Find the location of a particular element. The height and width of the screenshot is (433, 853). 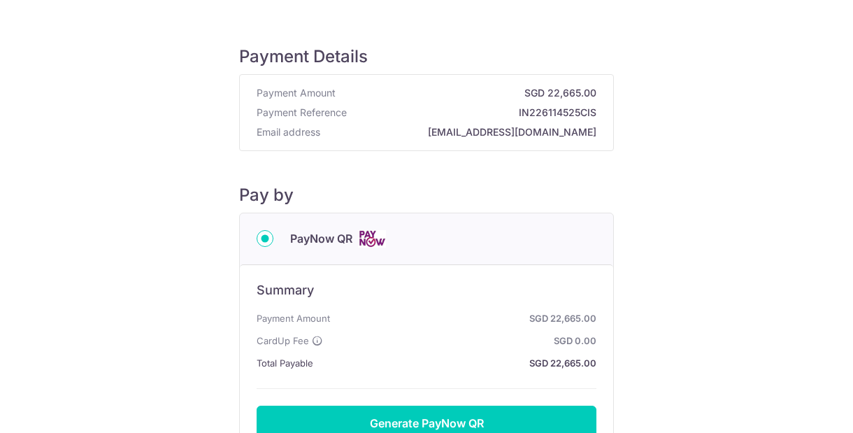

img: Cards logo is located at coordinates (372, 238).